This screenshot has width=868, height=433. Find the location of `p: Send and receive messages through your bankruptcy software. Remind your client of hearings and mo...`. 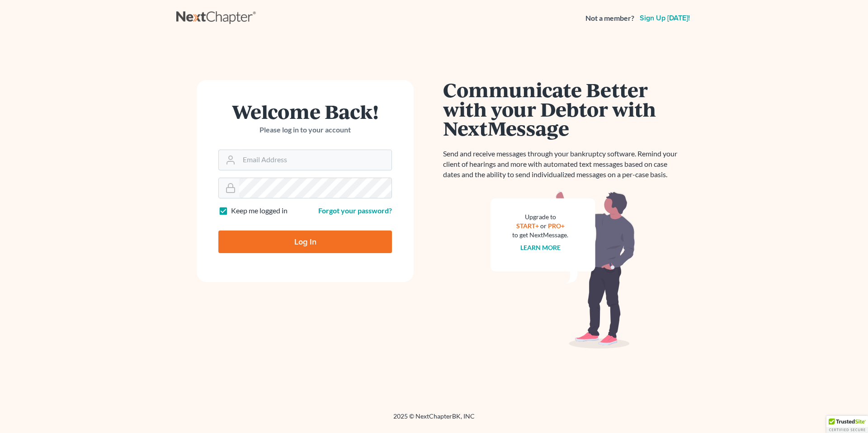

p: Send and receive messages through your bankruptcy software. Remind your client of hearings and mo... is located at coordinates (562, 164).